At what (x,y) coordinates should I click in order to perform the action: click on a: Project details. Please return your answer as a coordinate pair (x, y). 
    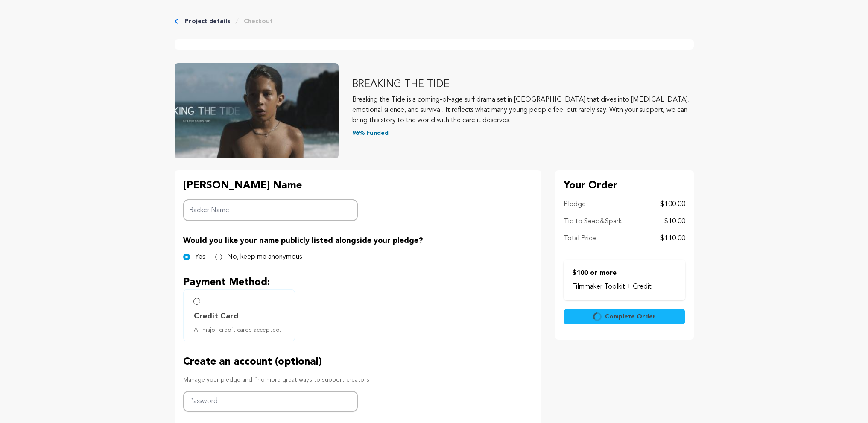
    Looking at the image, I should click on (208, 21).